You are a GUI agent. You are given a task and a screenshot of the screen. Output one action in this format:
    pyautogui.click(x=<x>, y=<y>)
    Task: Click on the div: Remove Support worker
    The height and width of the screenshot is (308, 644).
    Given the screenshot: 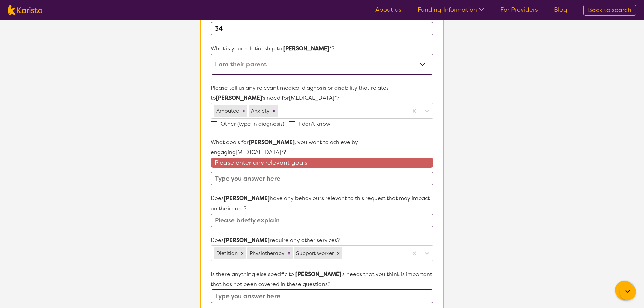 What is the action you would take?
    pyautogui.click(x=338, y=253)
    